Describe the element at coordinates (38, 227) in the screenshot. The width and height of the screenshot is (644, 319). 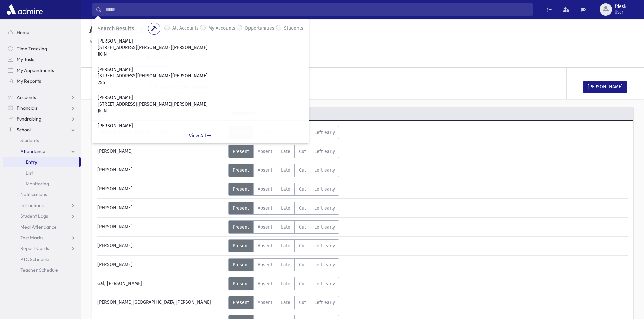
I see `span: Meal Attendance` at that location.